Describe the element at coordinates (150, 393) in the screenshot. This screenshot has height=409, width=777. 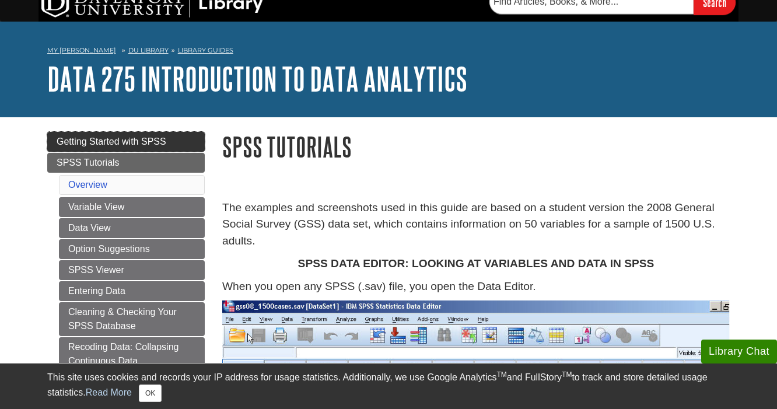
I see `button: Close` at that location.